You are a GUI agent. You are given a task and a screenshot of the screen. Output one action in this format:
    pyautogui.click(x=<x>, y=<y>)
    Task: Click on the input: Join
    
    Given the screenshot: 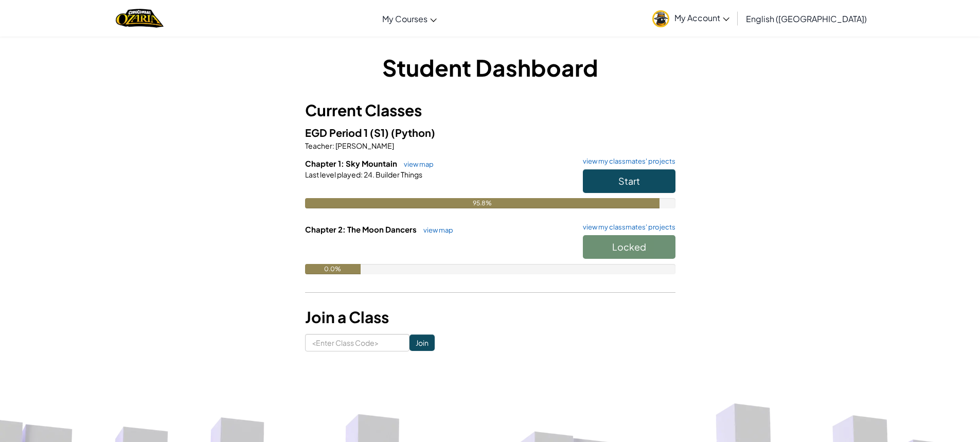 What is the action you would take?
    pyautogui.click(x=422, y=343)
    